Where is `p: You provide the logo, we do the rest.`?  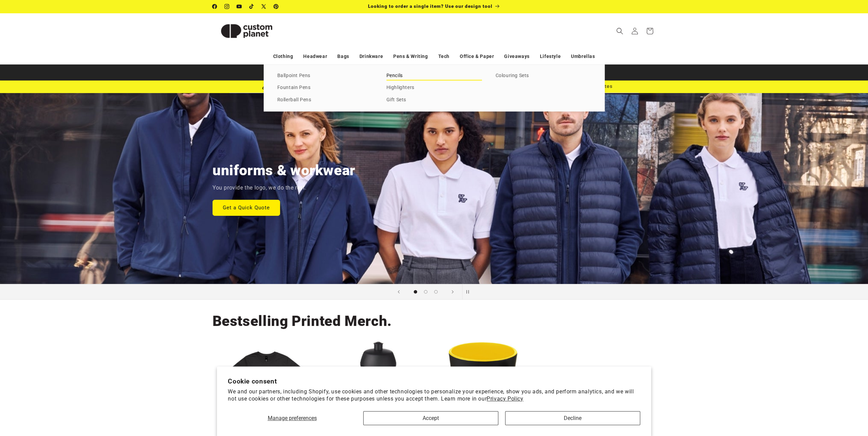 p: You provide the logo, we do the rest. is located at coordinates (259, 188).